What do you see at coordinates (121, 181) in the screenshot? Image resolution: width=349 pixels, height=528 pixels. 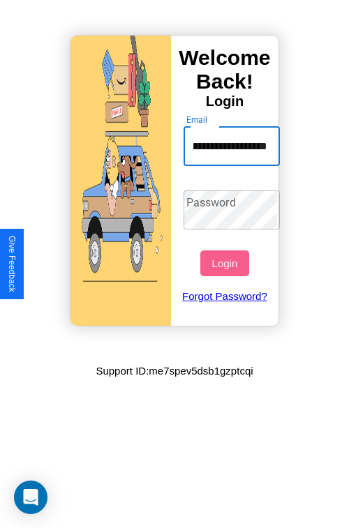 I see `img: gif` at bounding box center [121, 181].